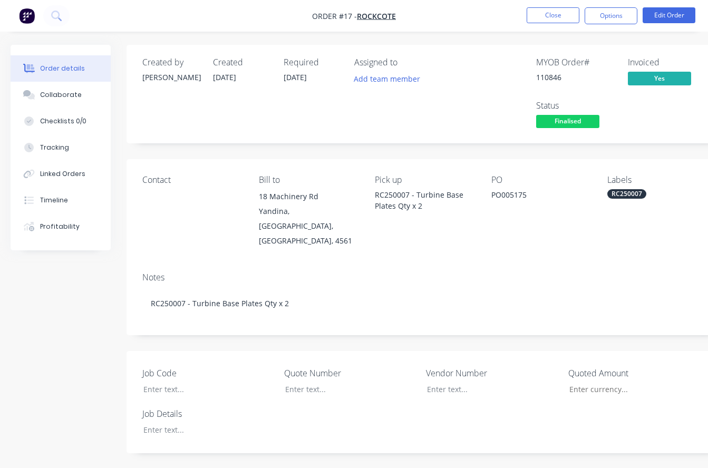 This screenshot has height=468, width=708. What do you see at coordinates (61, 68) in the screenshot?
I see `button: Order details` at bounding box center [61, 68].